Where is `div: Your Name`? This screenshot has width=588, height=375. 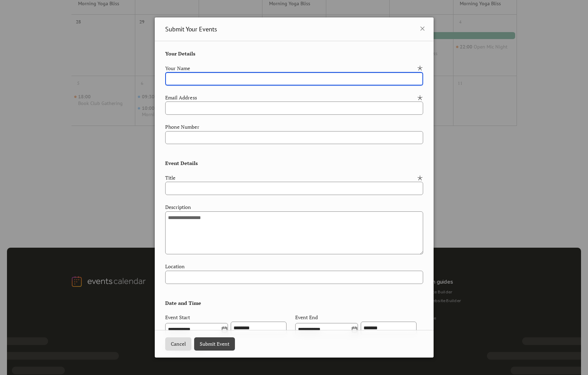
div: Your Name is located at coordinates (290, 68).